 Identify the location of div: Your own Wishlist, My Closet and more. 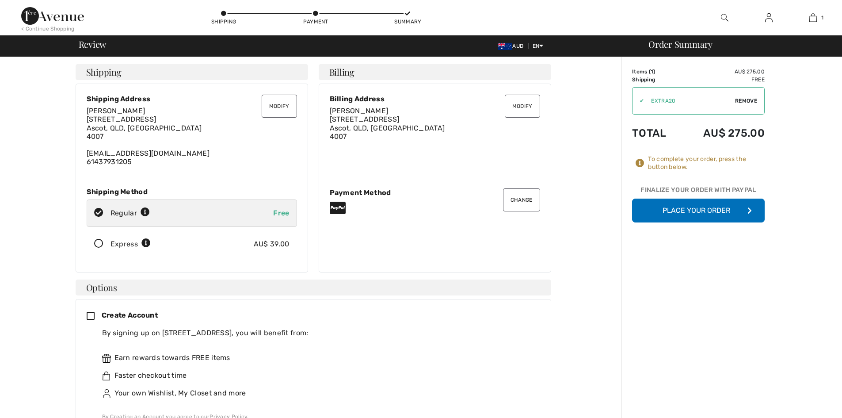
(317, 393).